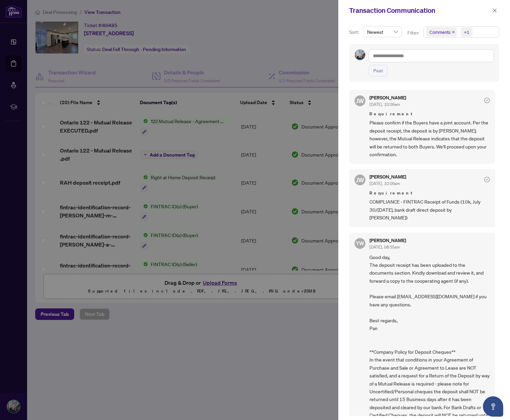 This screenshot has height=420, width=510. I want to click on p: Sort:, so click(354, 32).